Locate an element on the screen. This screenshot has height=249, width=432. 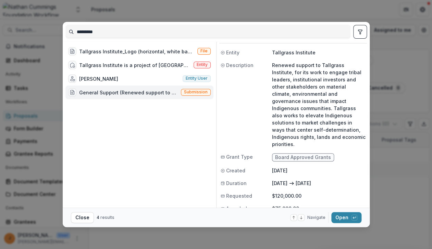
p: $120,000.00 is located at coordinates (319, 196).